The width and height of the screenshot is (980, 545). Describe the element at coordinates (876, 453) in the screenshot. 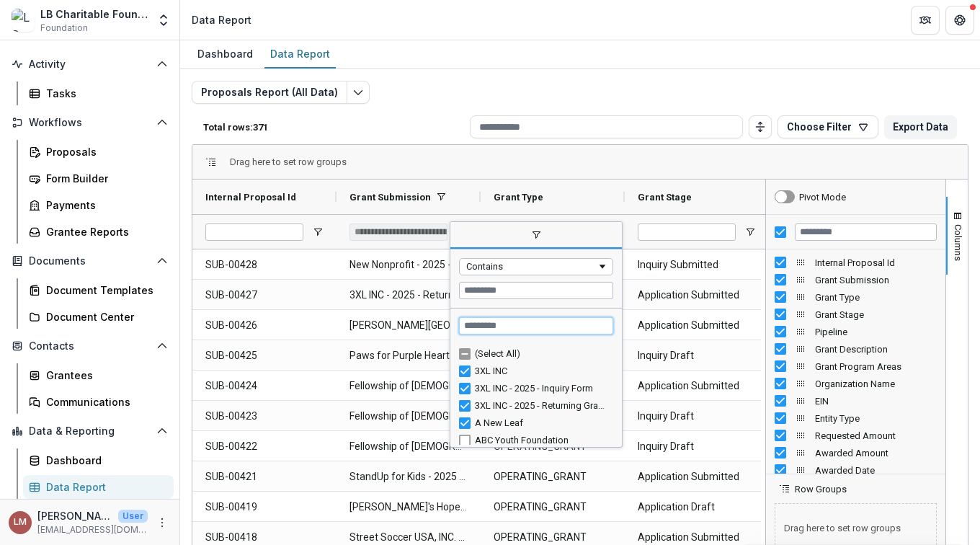

I see `span: Awarded Amount` at that location.